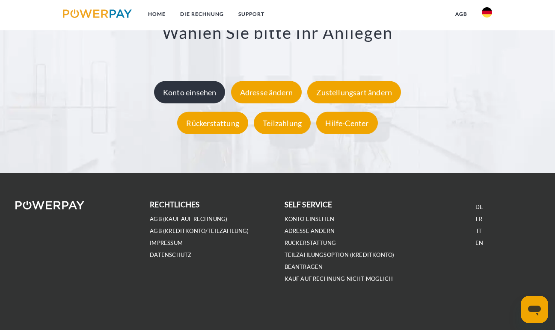 Image resolution: width=555 pixels, height=330 pixels. I want to click on a: Hilfe-Center, so click(346, 123).